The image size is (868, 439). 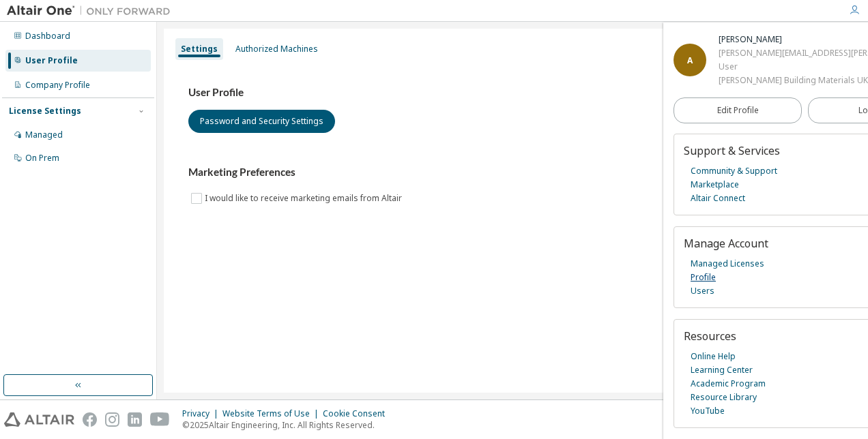 I want to click on div: Cookie Consent, so click(x=357, y=414).